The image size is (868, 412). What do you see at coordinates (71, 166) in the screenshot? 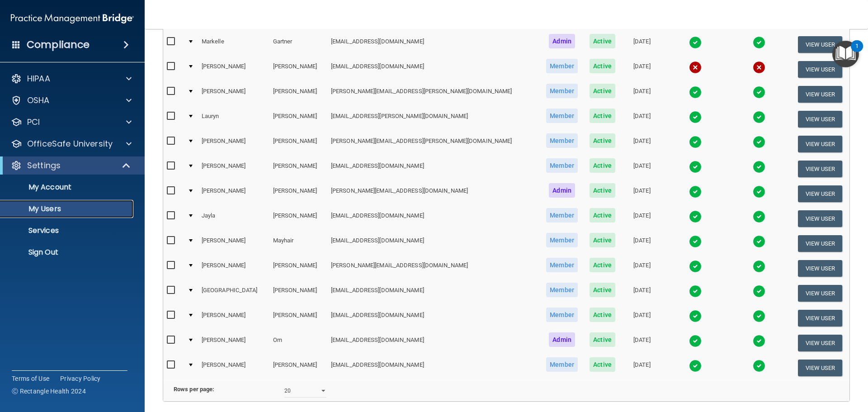
I see `a: Settings` at bounding box center [71, 166].